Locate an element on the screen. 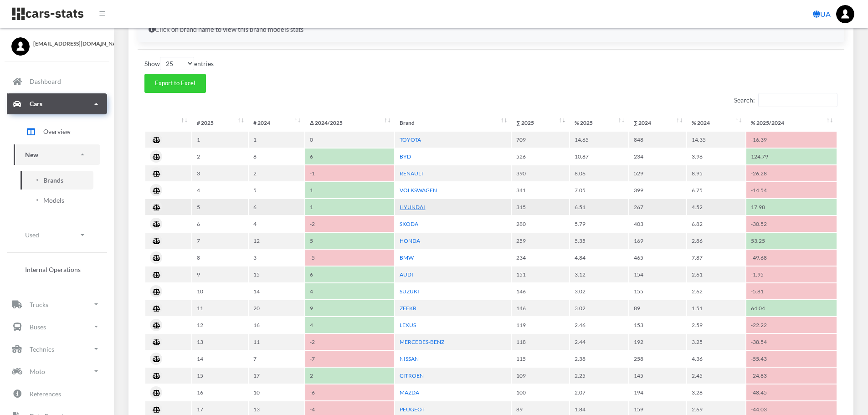 The height and width of the screenshot is (415, 868). td: 124.79 is located at coordinates (791, 156).